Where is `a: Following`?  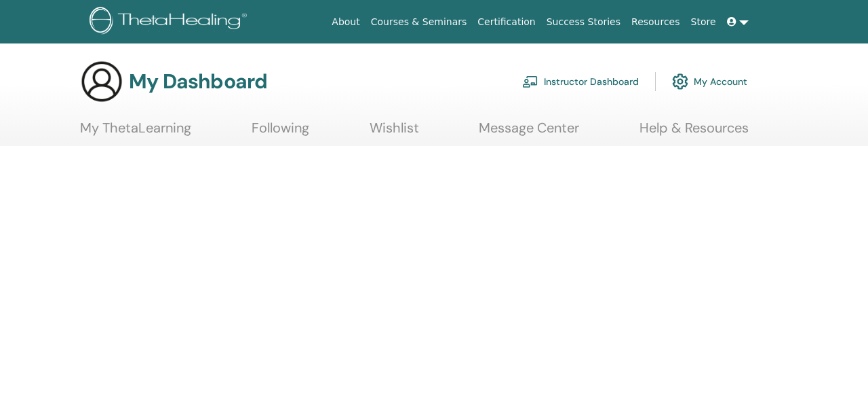 a: Following is located at coordinates (280, 133).